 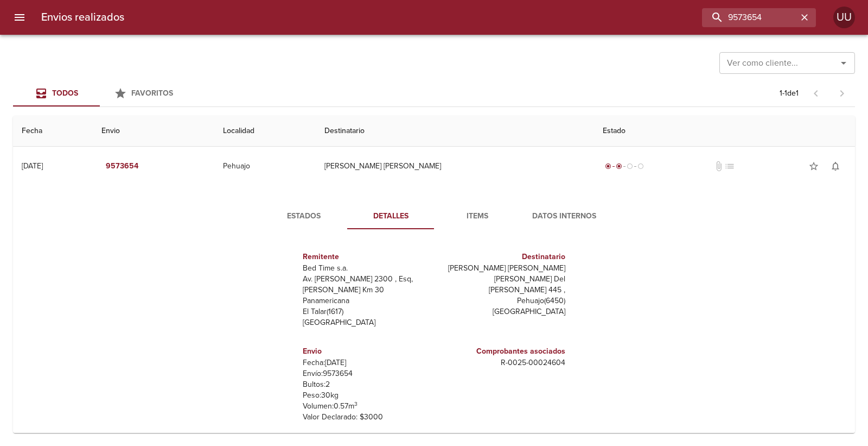 What do you see at coordinates (122, 166) in the screenshot?
I see `em: 9573654` at bounding box center [122, 166].